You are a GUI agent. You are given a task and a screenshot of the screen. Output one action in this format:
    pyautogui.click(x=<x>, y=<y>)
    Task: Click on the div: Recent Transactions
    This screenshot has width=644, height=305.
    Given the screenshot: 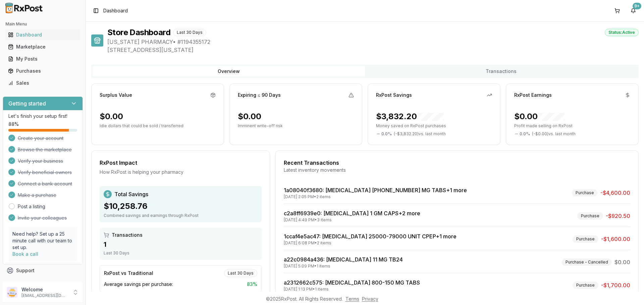 What is the action you would take?
    pyautogui.click(x=457, y=163)
    